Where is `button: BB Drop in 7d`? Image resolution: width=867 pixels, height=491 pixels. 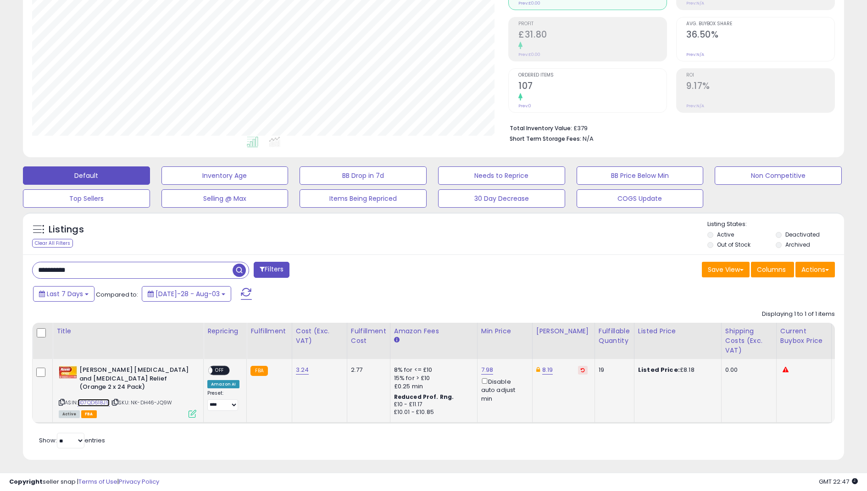
button: BB Drop in 7d is located at coordinates (363, 176).